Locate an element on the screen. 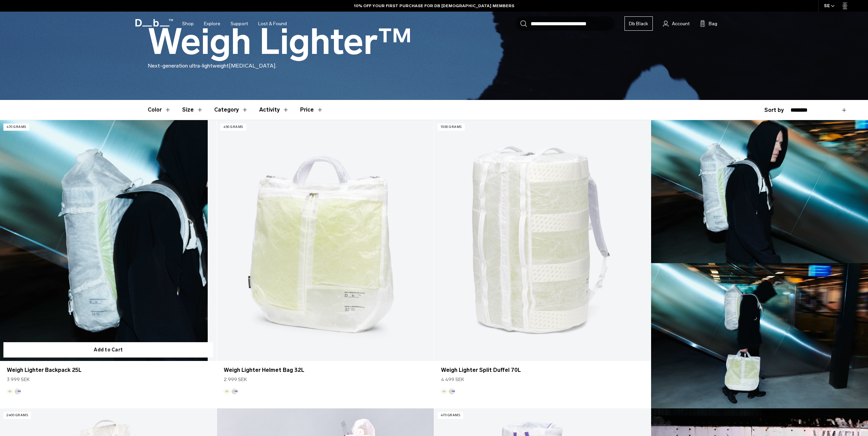 The width and height of the screenshot is (868, 436). a: Db Black is located at coordinates (639, 23).